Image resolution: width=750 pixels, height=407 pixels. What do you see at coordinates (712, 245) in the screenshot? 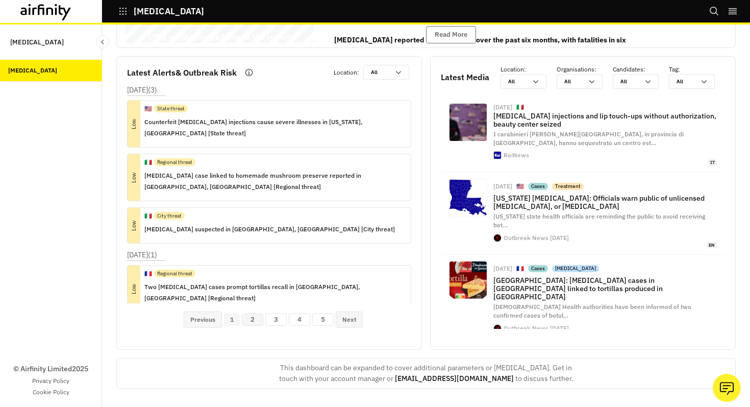
I see `span: en` at bounding box center [712, 245].